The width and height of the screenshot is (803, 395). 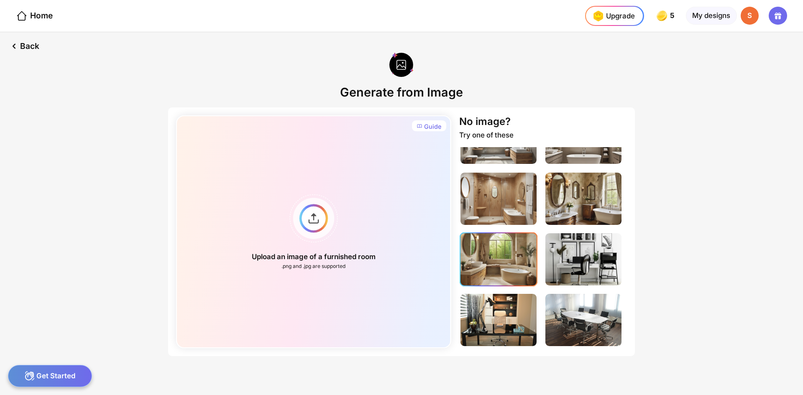 I want to click on img: bathroomImage3.jpg, so click(x=499, y=199).